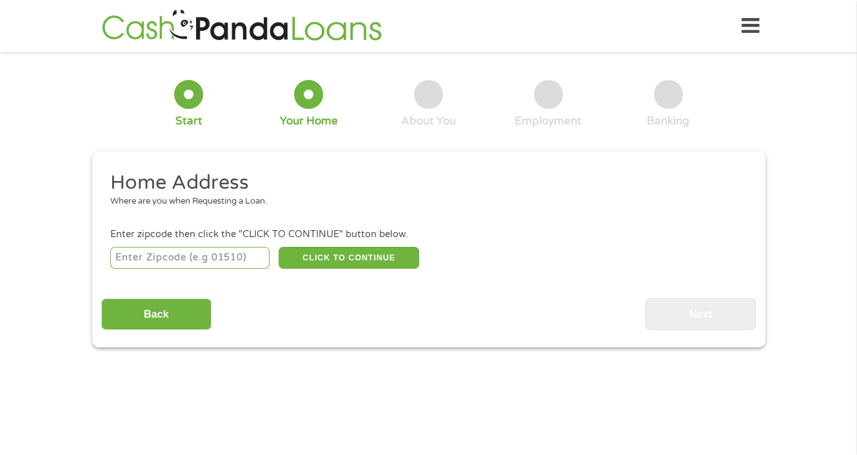 The height and width of the screenshot is (455, 857). What do you see at coordinates (309, 121) in the screenshot?
I see `div: Your Home` at bounding box center [309, 121].